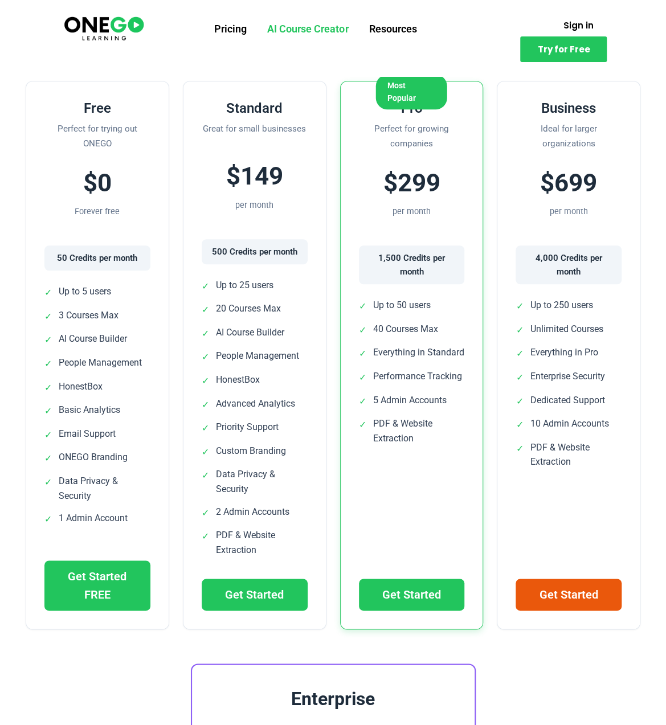  I want to click on h3: Pro, so click(412, 108).